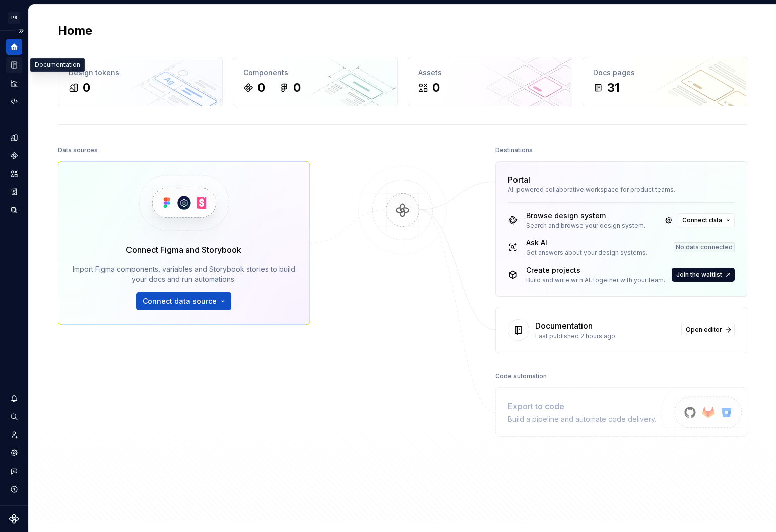  I want to click on div: Home, so click(14, 47).